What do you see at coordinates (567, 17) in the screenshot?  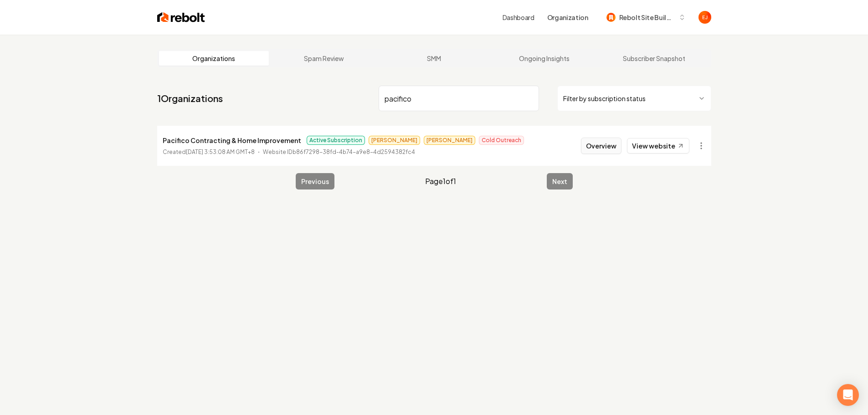 I see `button: Organization` at bounding box center [567, 17].